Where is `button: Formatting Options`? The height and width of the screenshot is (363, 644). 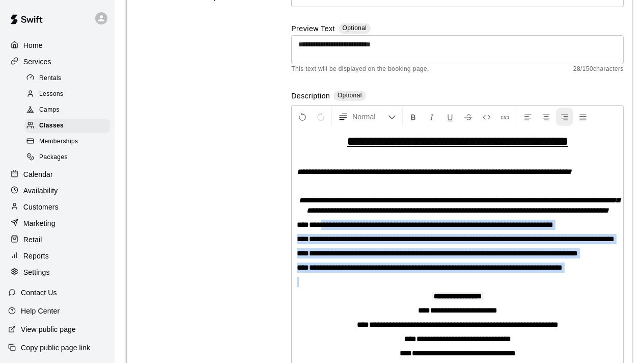
button: Formatting Options is located at coordinates (367, 116).